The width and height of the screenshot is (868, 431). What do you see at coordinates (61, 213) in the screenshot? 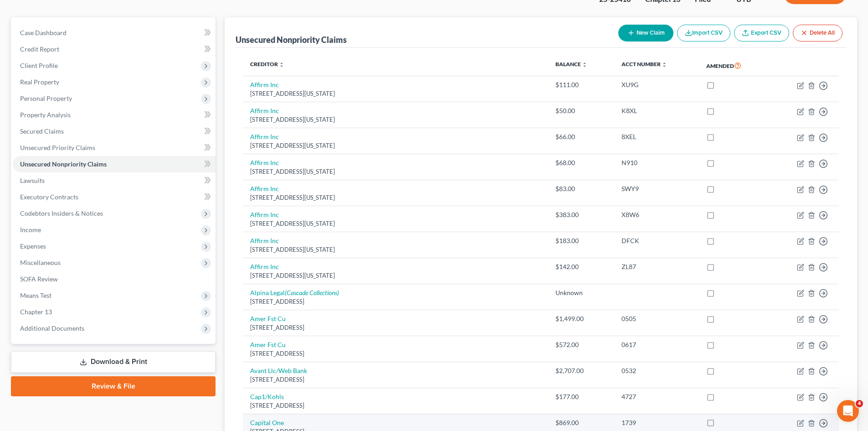
I see `span: Codebtors Insiders & Notices` at bounding box center [61, 213].